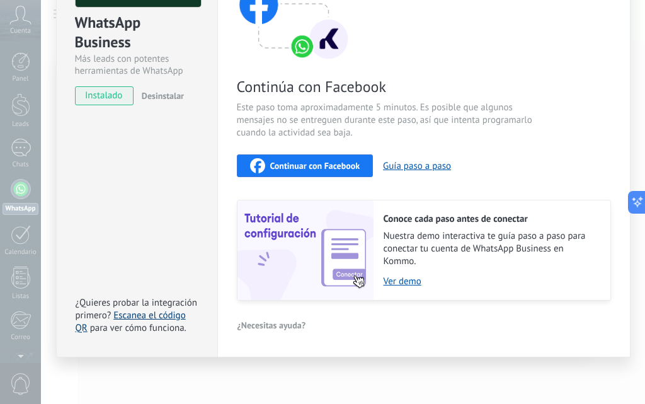 This screenshot has width=645, height=404. What do you see at coordinates (271, 325) in the screenshot?
I see `span: ¿Necesitas ayuda?` at bounding box center [271, 325].